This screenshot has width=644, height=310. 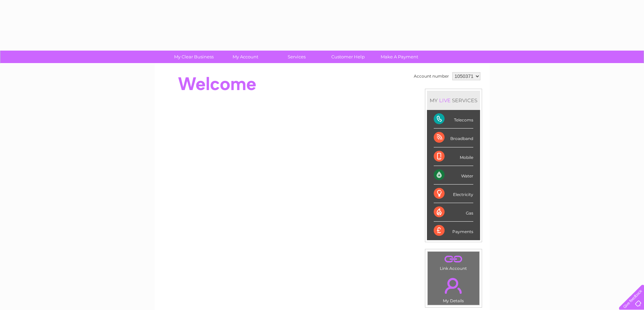 What do you see at coordinates (453, 175) in the screenshot?
I see `div: Water` at bounding box center [453, 175].